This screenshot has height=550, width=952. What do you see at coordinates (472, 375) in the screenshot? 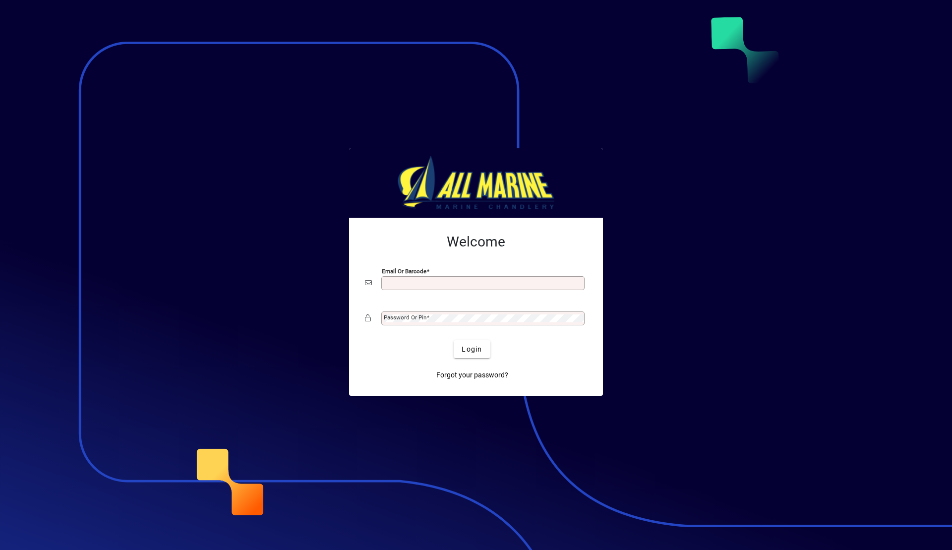
I see `span: Forgot your password?` at bounding box center [472, 375].